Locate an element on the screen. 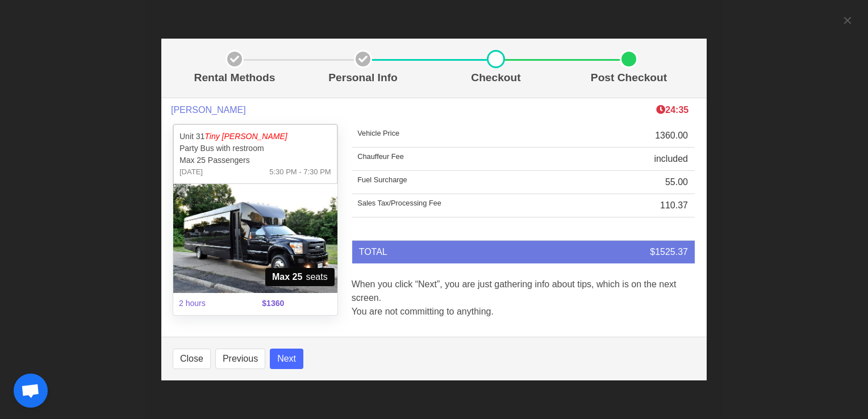 The width and height of the screenshot is (868, 419). span: seats is located at coordinates (300, 277).